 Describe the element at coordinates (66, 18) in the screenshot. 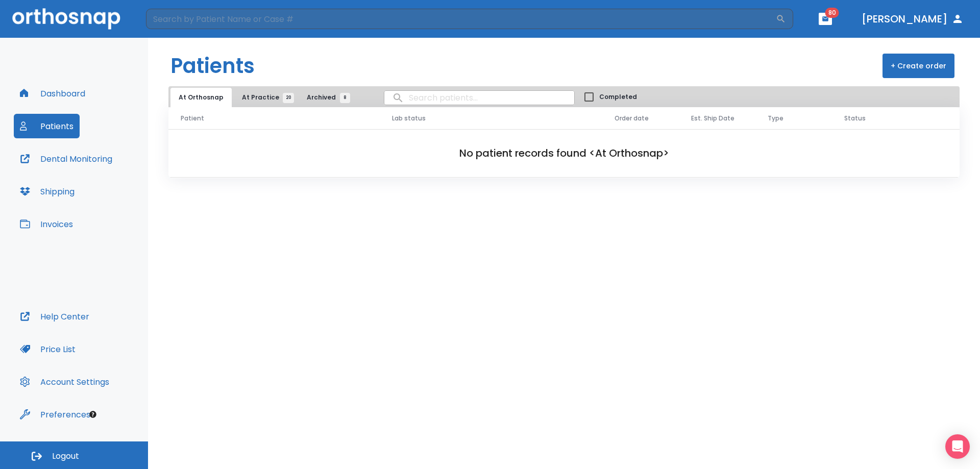

I see `img: Orthosnap` at that location.